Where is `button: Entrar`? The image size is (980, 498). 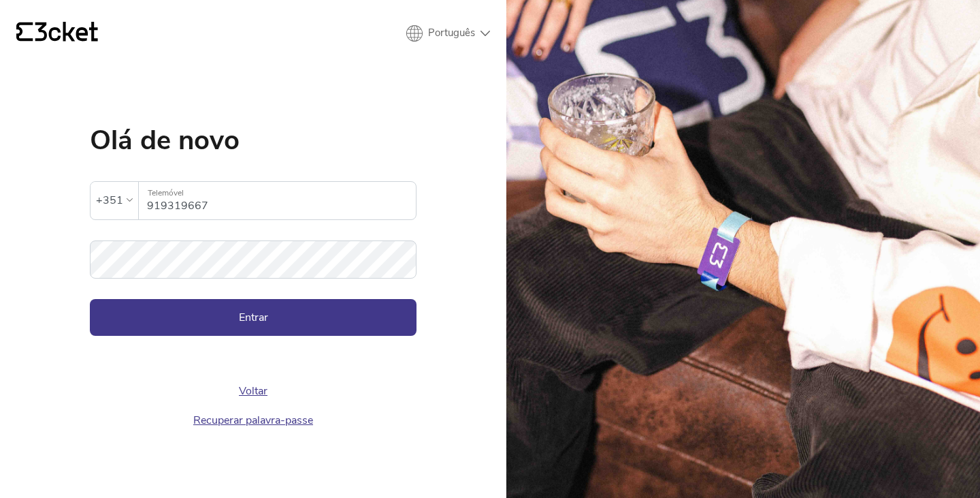 button: Entrar is located at coordinates (253, 318).